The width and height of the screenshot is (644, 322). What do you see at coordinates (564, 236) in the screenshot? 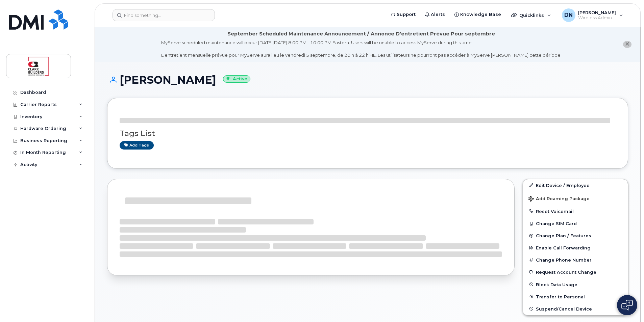
I see `span: Change Plan / Features` at bounding box center [564, 236].